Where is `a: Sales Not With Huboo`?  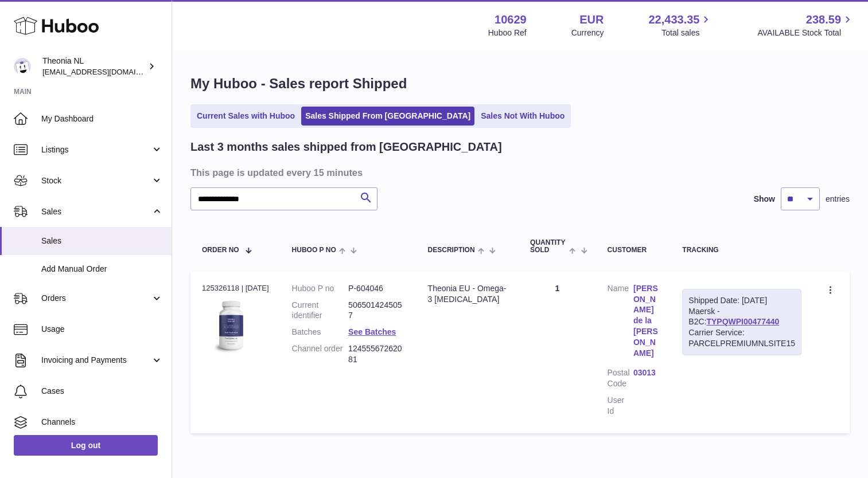 a: Sales Not With Huboo is located at coordinates (523, 116).